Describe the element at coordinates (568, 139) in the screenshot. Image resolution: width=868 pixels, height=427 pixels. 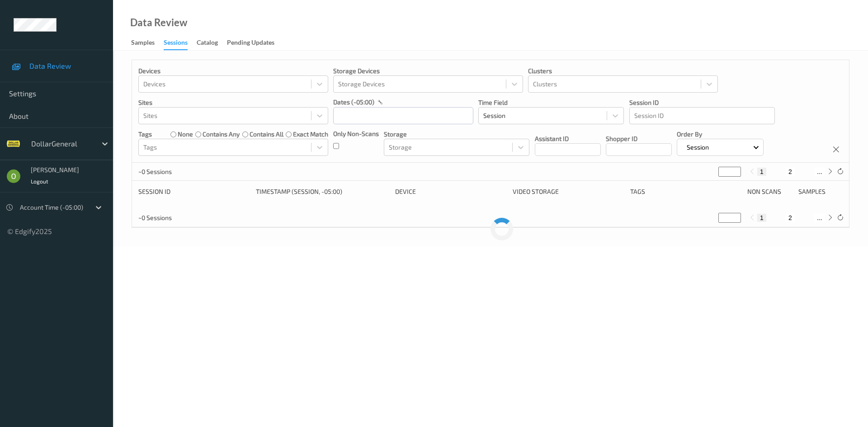
I see `p: Assistant ID` at that location.